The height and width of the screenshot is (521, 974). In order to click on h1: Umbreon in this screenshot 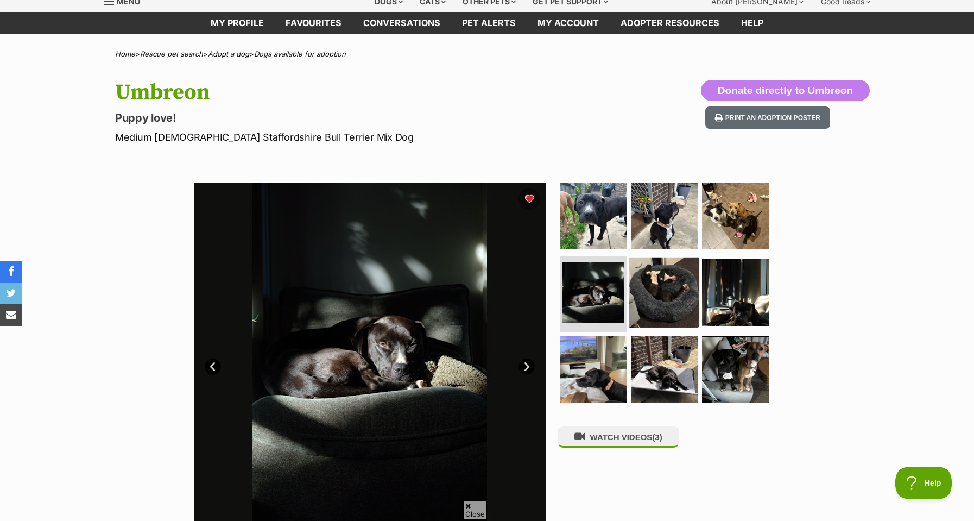, I will do `click(345, 92)`.